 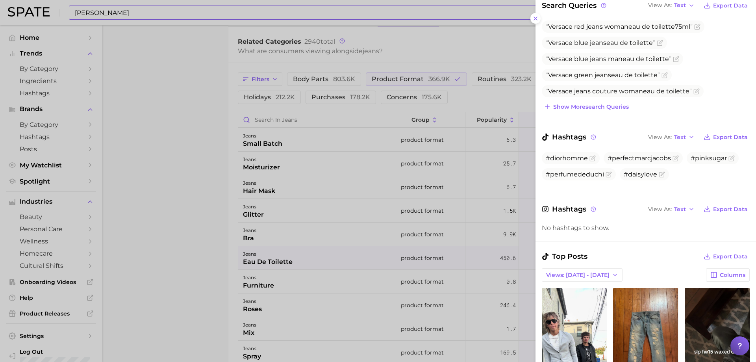 I want to click on div: No hashtags to show., so click(x=646, y=228).